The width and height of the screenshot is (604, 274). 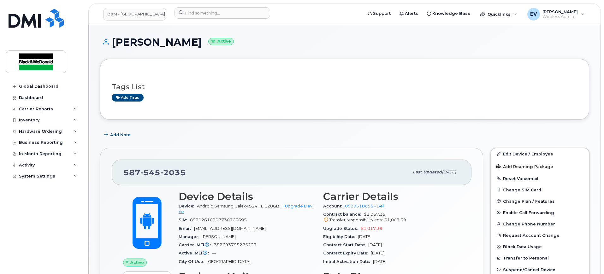 I want to click on span: 587, so click(x=155, y=173).